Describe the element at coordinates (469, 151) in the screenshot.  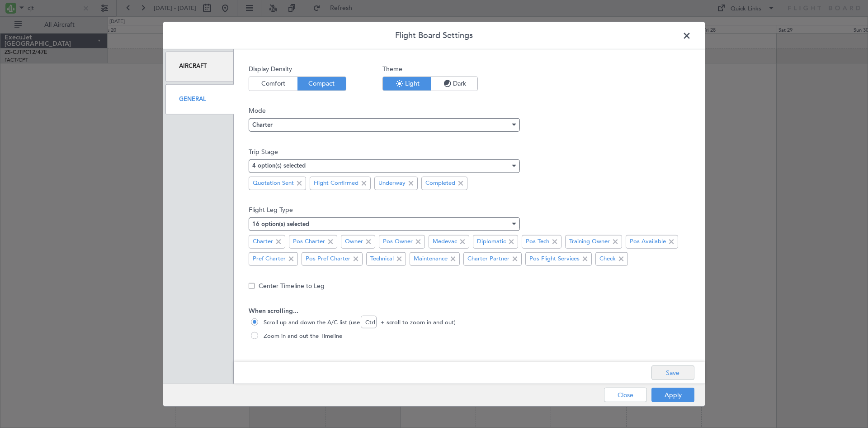
I see `span: Trip Stage` at that location.